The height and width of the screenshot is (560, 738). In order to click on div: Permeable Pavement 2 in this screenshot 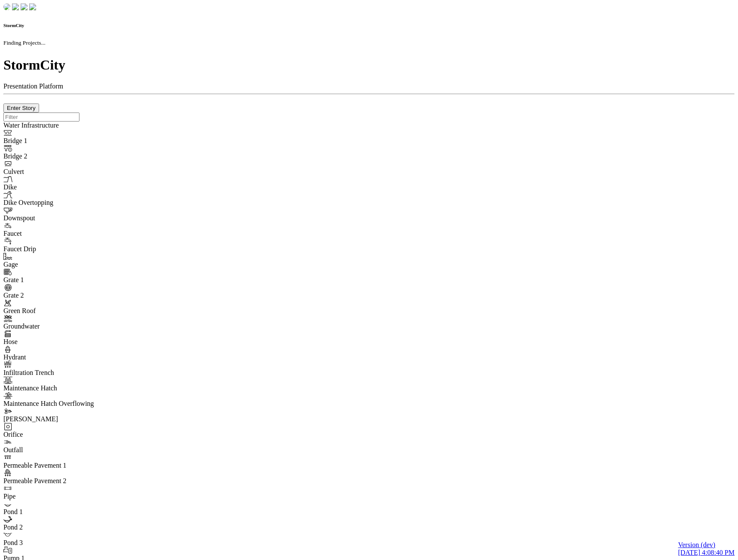, I will do `click(62, 481)`.